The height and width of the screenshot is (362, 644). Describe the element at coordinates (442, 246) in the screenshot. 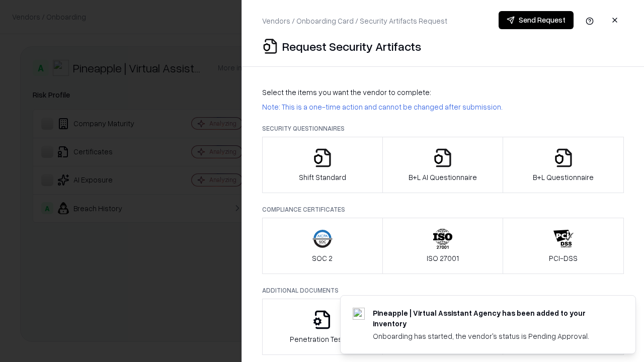

I see `button: ISO 27001` at that location.